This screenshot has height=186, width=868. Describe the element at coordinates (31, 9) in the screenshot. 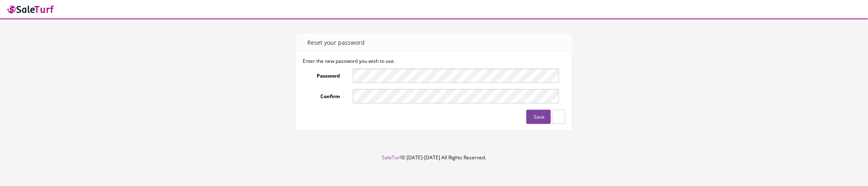

I see `img: SaleTurf` at that location.